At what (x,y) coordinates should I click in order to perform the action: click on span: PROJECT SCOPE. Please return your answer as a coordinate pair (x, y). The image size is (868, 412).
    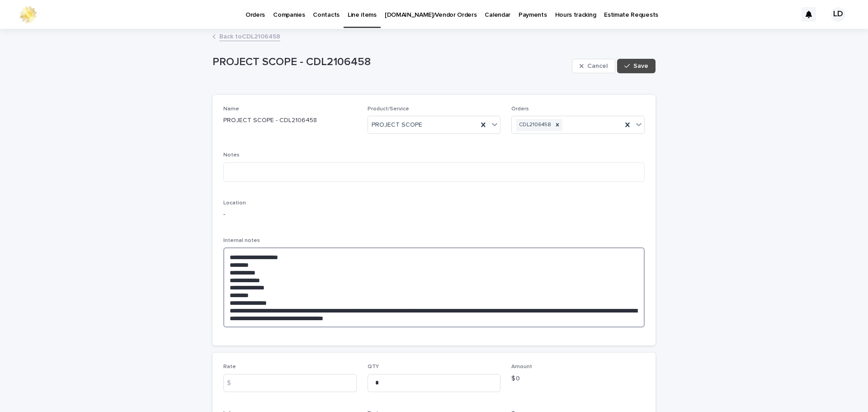
    Looking at the image, I should click on (397, 125).